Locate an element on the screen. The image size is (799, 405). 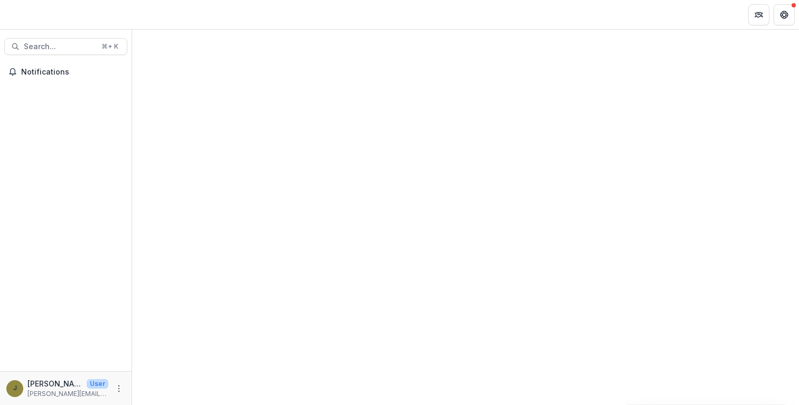
button: Partners is located at coordinates (759, 15).